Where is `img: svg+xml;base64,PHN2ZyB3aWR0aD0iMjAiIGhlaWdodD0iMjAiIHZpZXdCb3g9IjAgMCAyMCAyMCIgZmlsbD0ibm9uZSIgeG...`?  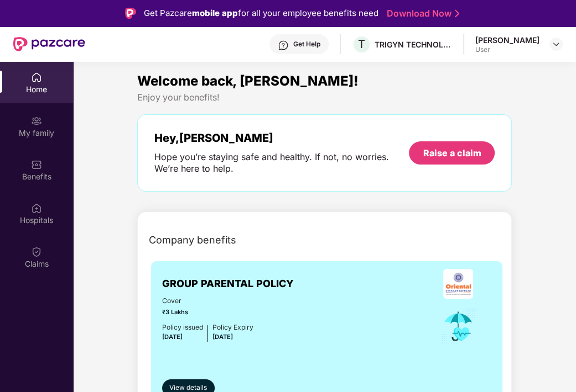 img: svg+xml;base64,PHN2ZyB3aWR0aD0iMjAiIGhlaWdodD0iMjAiIHZpZXdCb3g9IjAgMCAyMCAyMCIgZmlsbD0ibm9uZSIgeG... is located at coordinates (37, 121).